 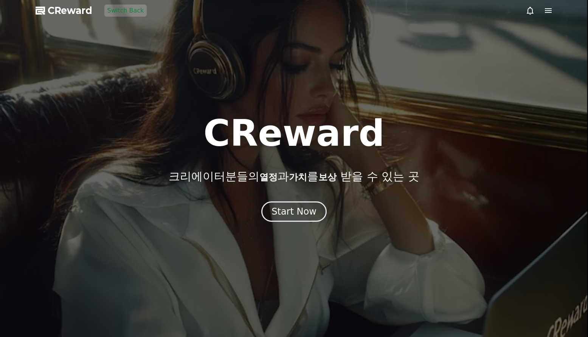 I want to click on a: CReward, so click(x=64, y=11).